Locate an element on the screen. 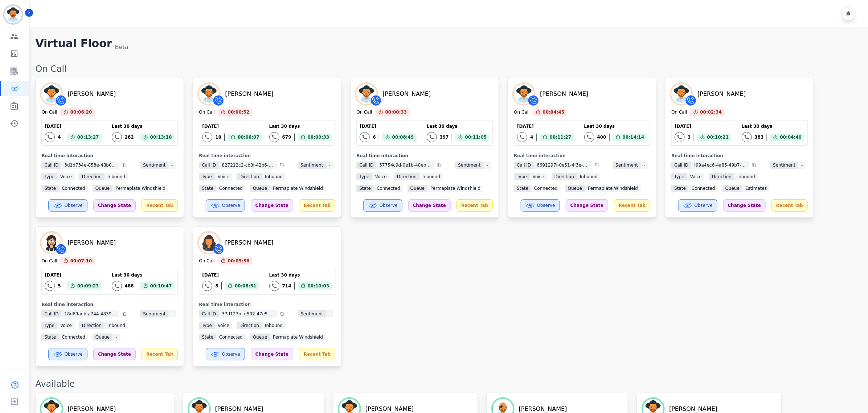 This screenshot has width=868, height=413. span: 00:06:07 is located at coordinates (249, 137).